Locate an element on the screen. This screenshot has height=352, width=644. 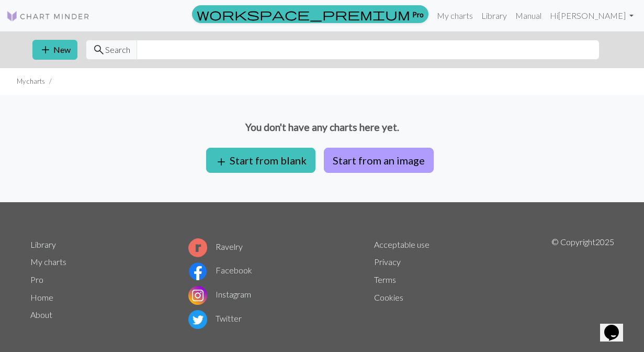
a: Instagram is located at coordinates (220, 294).